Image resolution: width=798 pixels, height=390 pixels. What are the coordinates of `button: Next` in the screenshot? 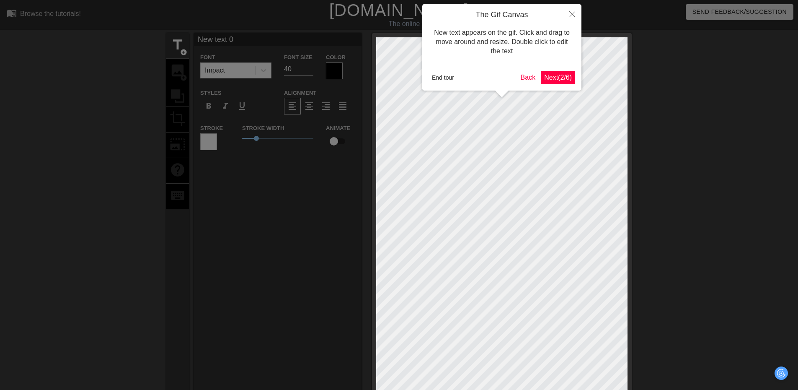 It's located at (558, 78).